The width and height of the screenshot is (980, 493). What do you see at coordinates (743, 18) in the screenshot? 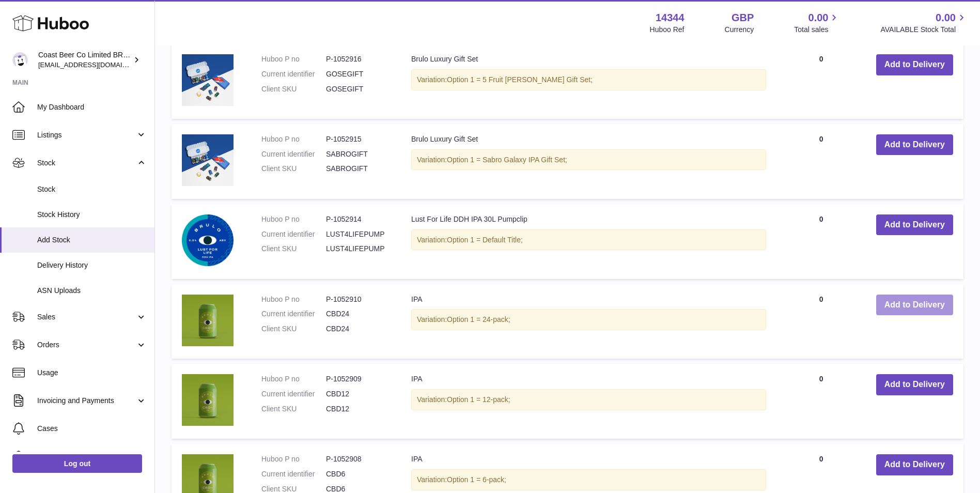
I see `strong: GBP` at bounding box center [743, 18].